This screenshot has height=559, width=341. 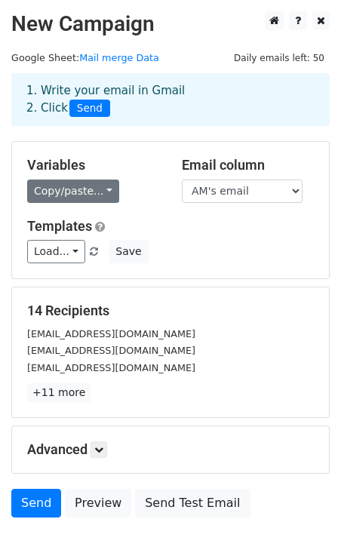 I want to click on span: Send, so click(x=90, y=109).